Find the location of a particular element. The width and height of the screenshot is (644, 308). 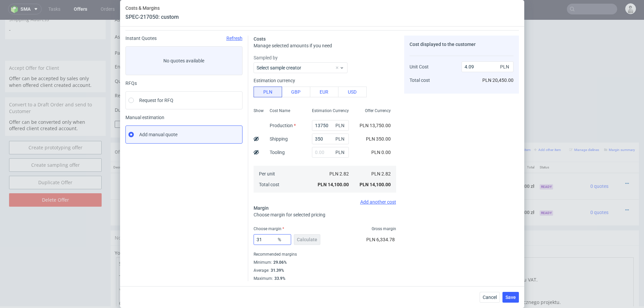

span: PLN 0.00 is located at coordinates (381, 152).